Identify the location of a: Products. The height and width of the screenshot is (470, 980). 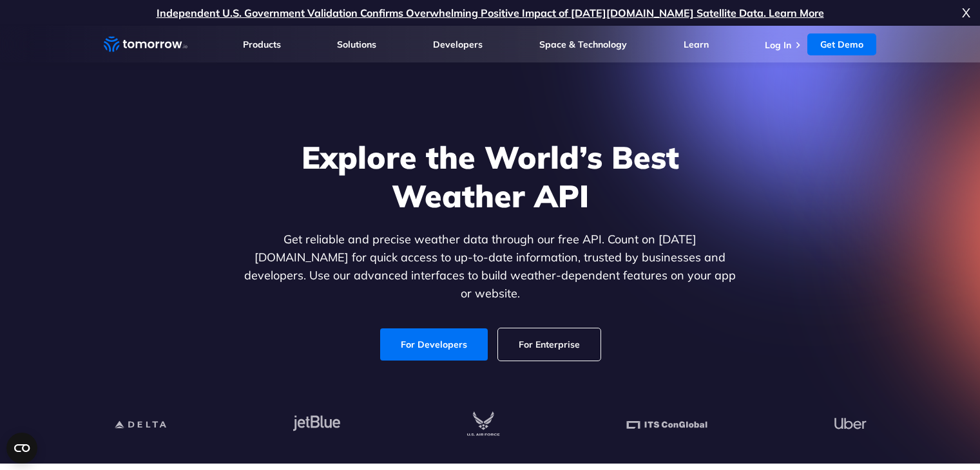
(261, 44).